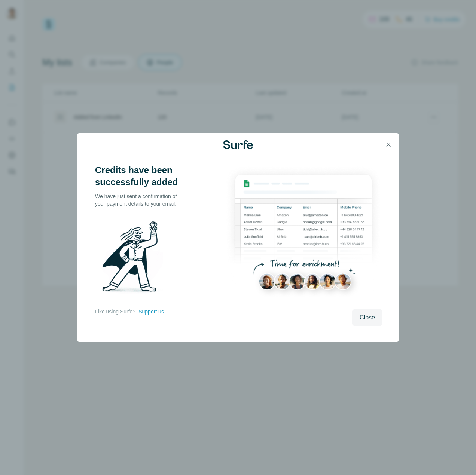 This screenshot has width=476, height=475. Describe the element at coordinates (140, 200) in the screenshot. I see `p: We have just sent a confirmation of your payment details to your email.` at that location.